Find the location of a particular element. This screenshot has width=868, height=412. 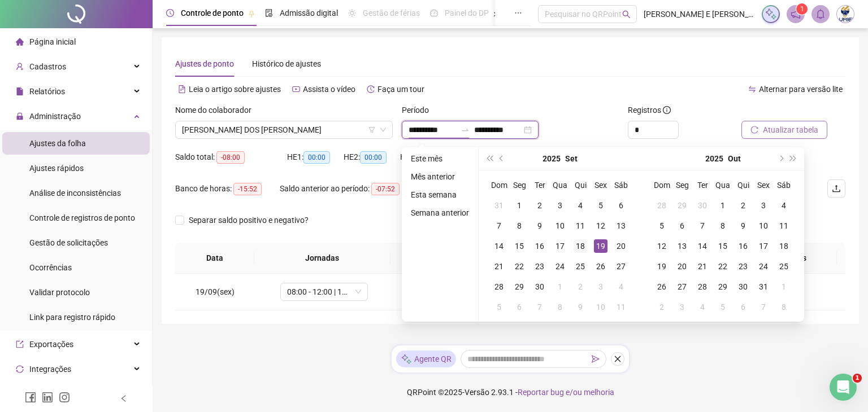

td: 2025-10-24 is located at coordinates (764, 266).